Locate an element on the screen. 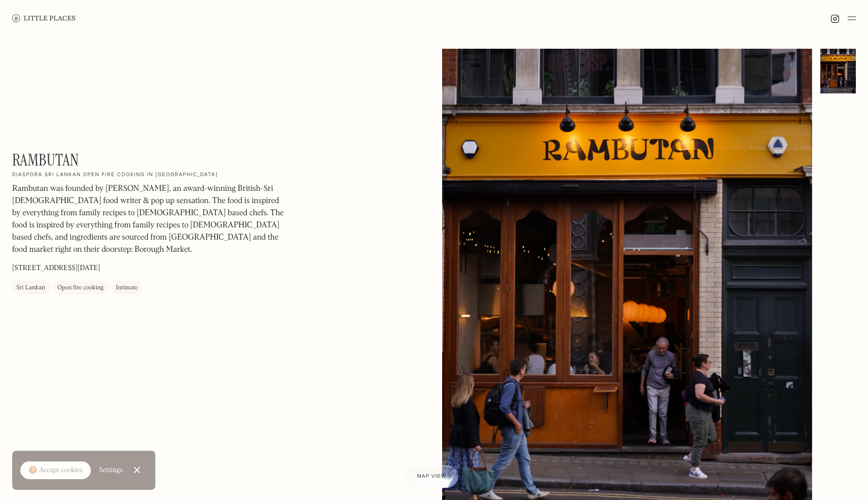  div: Settings is located at coordinates (110, 470).